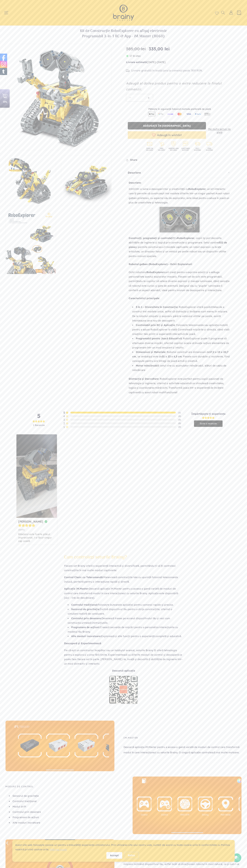 This screenshot has height=868, width=247. I want to click on span: Scrie o recenzie, so click(208, 423).